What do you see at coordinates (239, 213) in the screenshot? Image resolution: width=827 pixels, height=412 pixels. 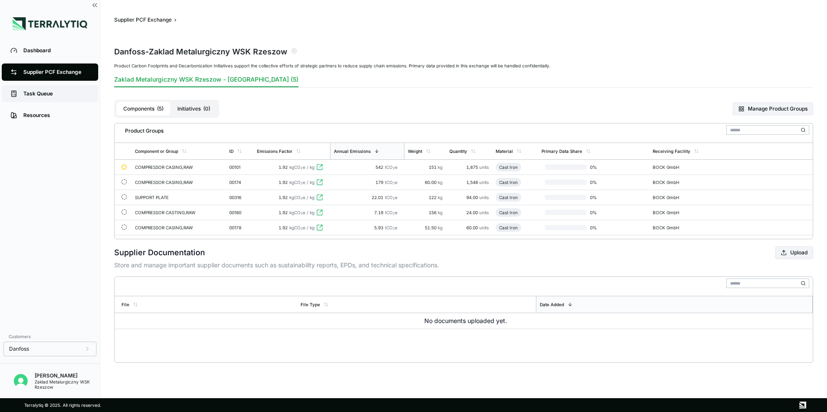 I see `div: 00180` at bounding box center [239, 213].